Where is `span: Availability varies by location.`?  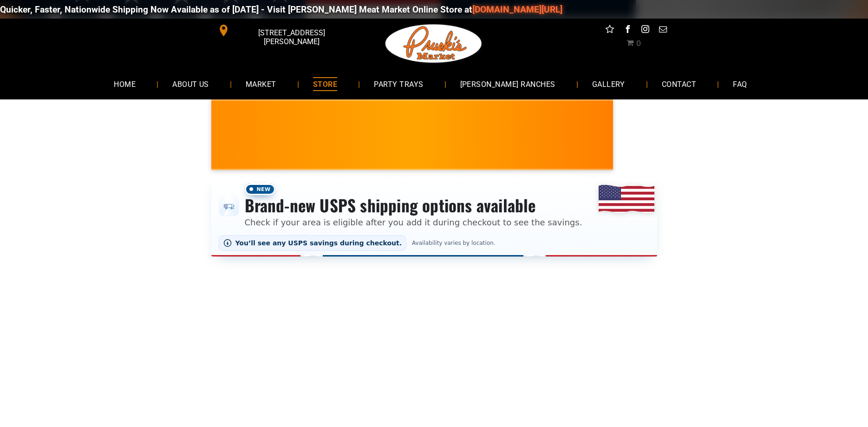 span: Availability varies by location. is located at coordinates (454, 243).